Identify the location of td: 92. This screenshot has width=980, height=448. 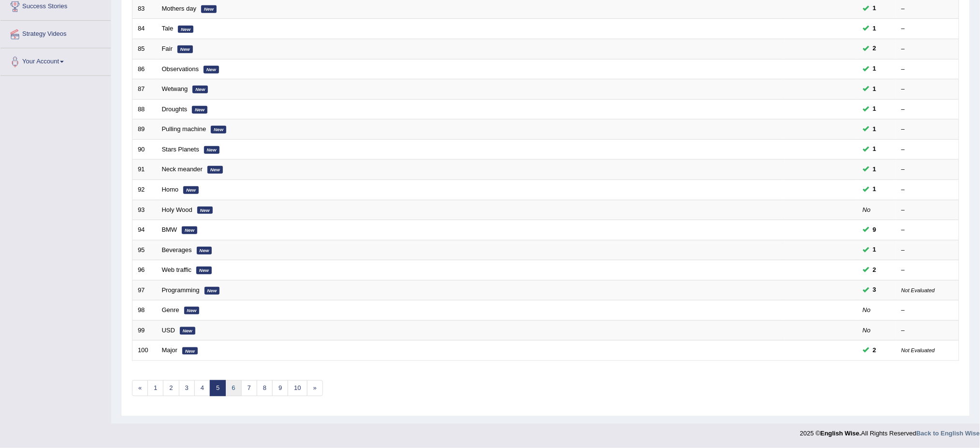
(145, 189).